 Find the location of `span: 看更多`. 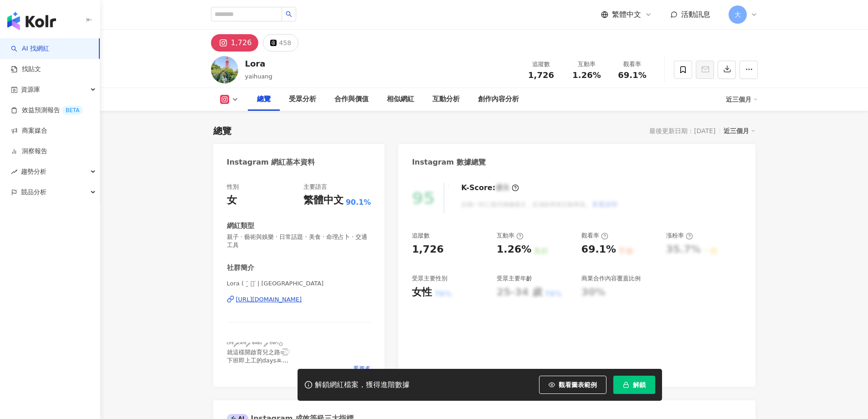

span: 看更多 is located at coordinates (362, 369).